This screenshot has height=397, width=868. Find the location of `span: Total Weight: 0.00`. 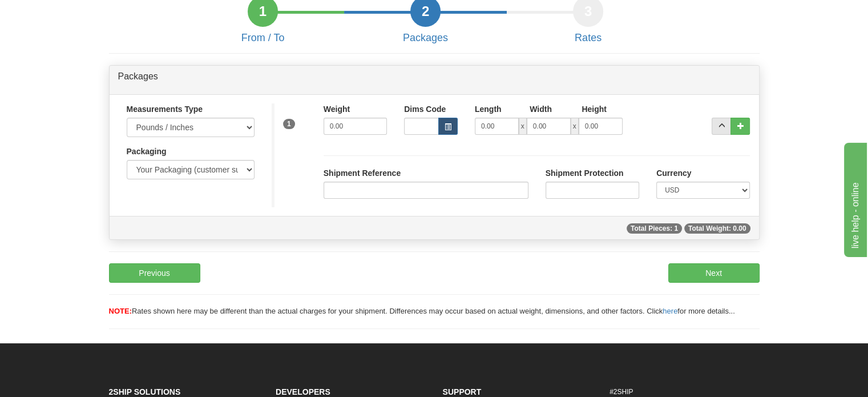

span: Total Weight: 0.00 is located at coordinates (718, 229).